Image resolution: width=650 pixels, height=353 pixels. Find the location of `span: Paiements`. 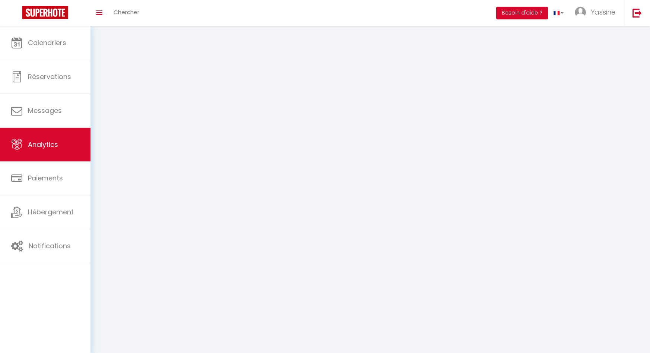

span: Paiements is located at coordinates (45, 178).